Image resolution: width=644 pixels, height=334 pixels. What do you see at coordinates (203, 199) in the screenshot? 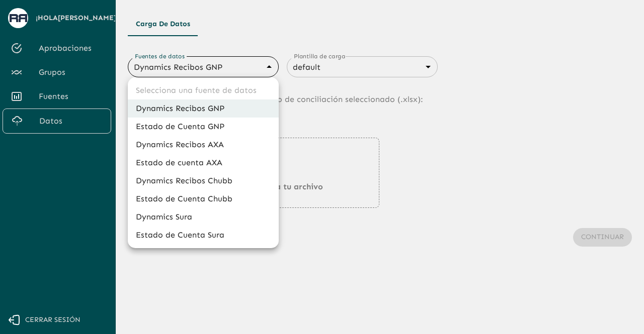
I see `li: Estado de Cuenta Chubb` at bounding box center [203, 199].